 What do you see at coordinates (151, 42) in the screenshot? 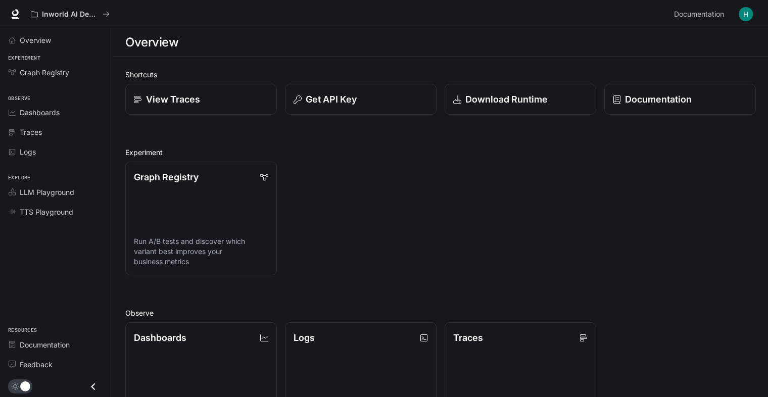
I see `h1: Overview` at bounding box center [151, 42].